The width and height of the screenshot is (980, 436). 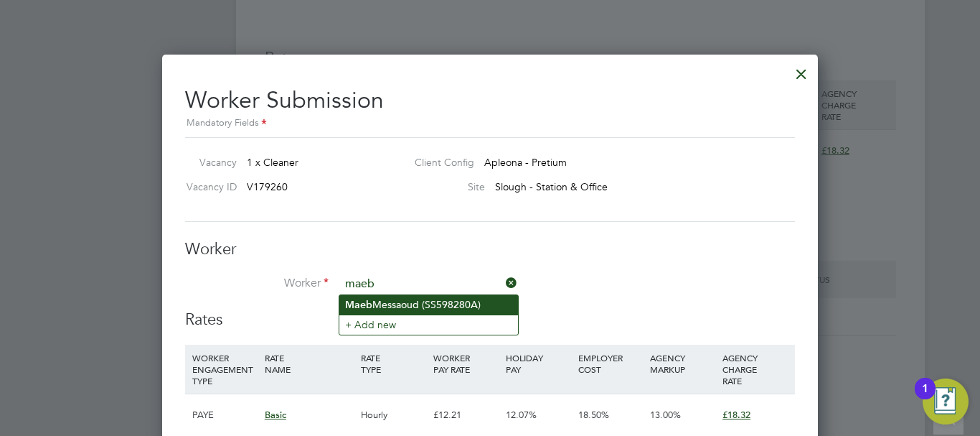 I want to click on label: Vacancy, so click(x=208, y=163).